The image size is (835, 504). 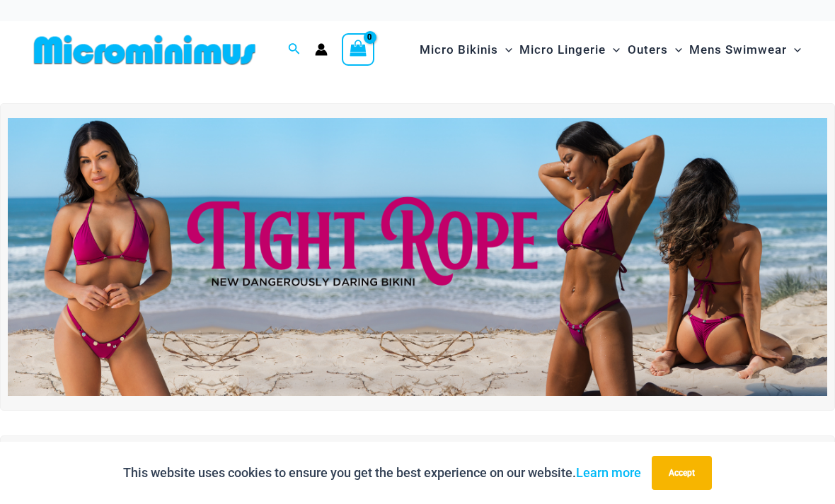 I want to click on nav: Site Navigation, so click(x=610, y=49).